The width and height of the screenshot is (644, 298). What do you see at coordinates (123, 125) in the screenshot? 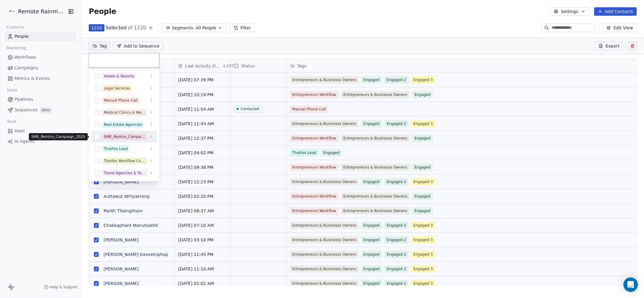
I see `div: Real Estate Agencies` at bounding box center [123, 125].